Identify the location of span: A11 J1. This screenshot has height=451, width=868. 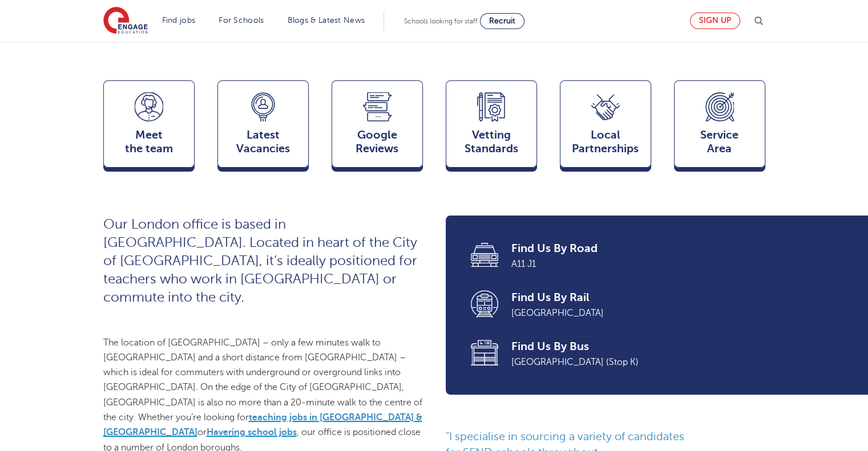
(630, 264).